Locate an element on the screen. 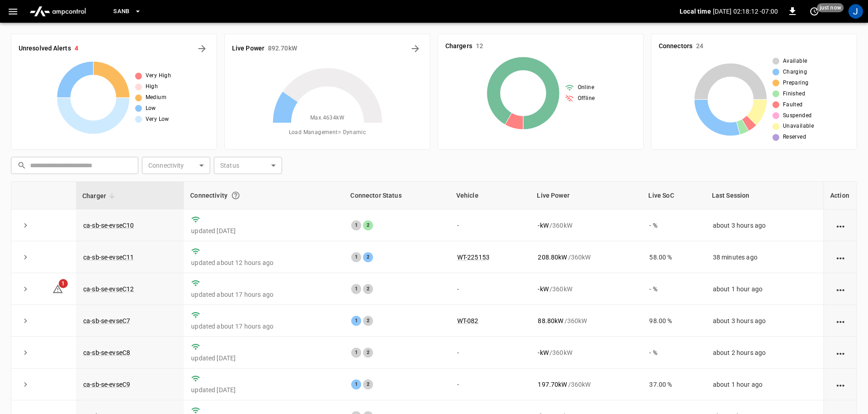 The image size is (868, 414). a: ca-sb-se-evseC9 is located at coordinates (107, 384).